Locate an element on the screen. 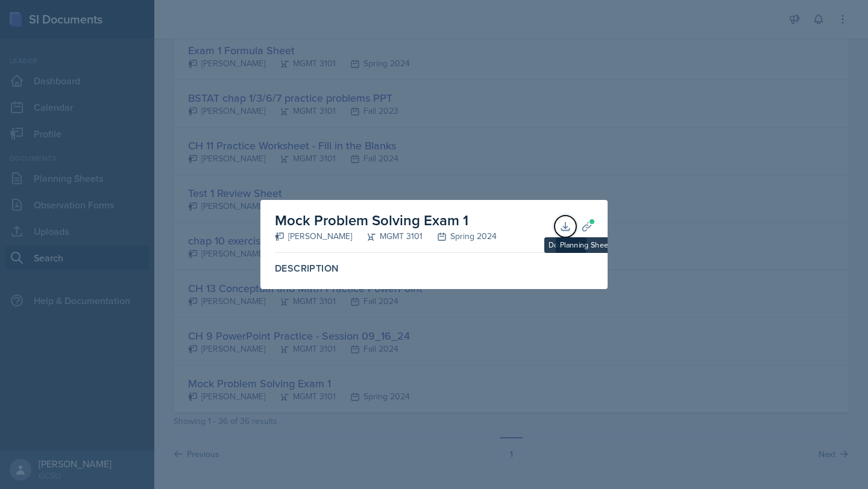 This screenshot has width=868, height=489. button: Download is located at coordinates (566, 227).